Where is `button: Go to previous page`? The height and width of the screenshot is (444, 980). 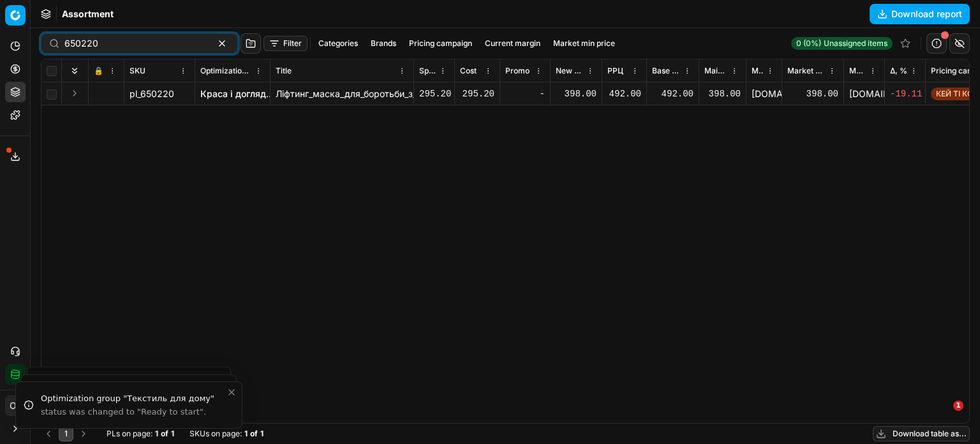 button: Go to previous page is located at coordinates (49, 434).